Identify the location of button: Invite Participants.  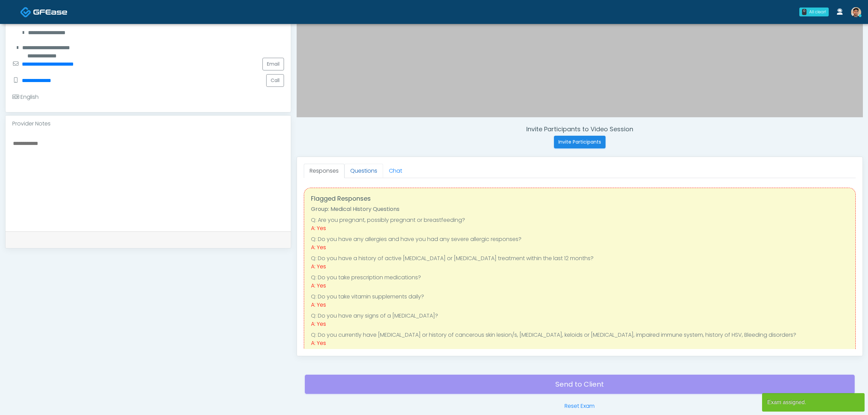
(580, 142).